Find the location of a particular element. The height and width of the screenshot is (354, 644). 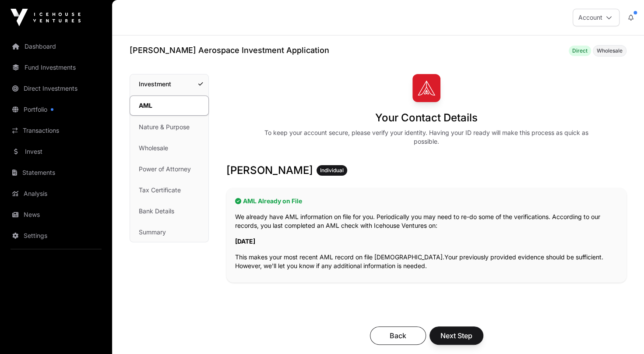

a: Portfolio is located at coordinates (56, 109).